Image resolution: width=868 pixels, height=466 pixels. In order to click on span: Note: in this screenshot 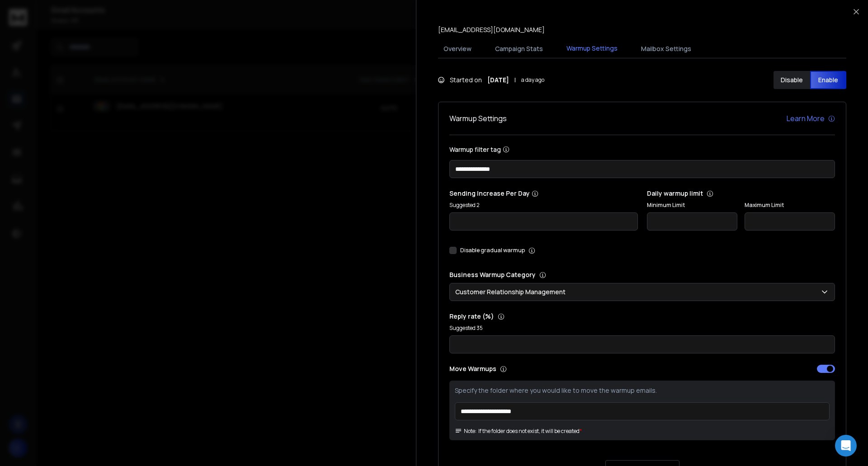, I will do `click(466, 431)`.